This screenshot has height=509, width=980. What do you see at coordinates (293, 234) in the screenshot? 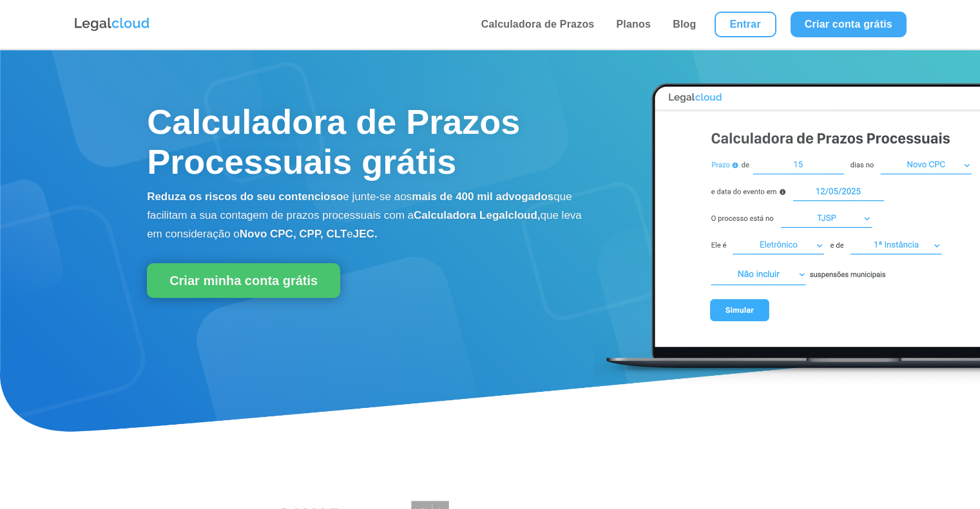
I see `b: Novo CPC, CPP, CLT` at bounding box center [293, 234].